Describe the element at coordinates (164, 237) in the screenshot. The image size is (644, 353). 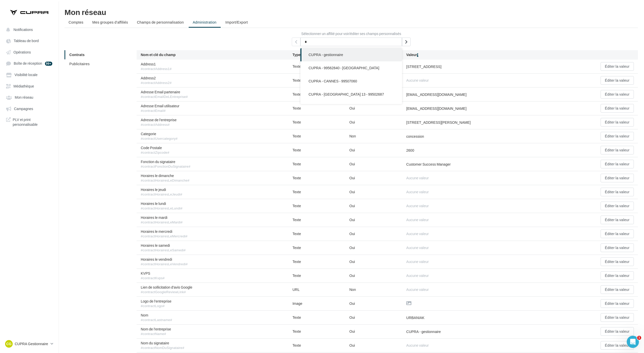
I see `div: #contractHorairesLeMercredi#` at that location.